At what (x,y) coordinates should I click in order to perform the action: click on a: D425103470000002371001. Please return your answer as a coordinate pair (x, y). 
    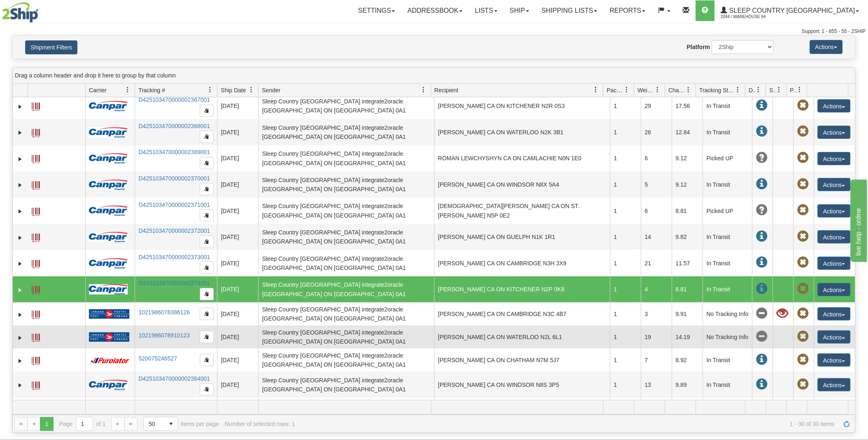
    Looking at the image, I should click on (174, 205).